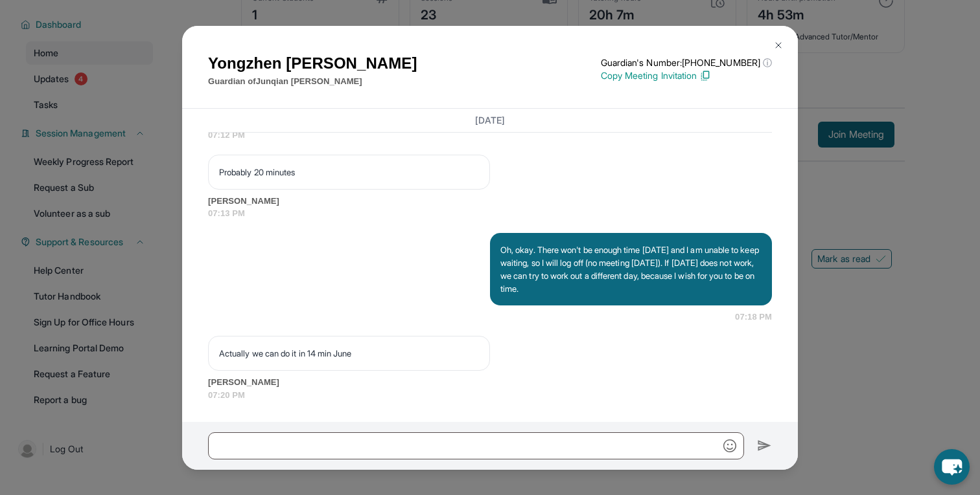 The image size is (980, 495). What do you see at coordinates (778, 45) in the screenshot?
I see `img: Close Icon` at bounding box center [778, 45].